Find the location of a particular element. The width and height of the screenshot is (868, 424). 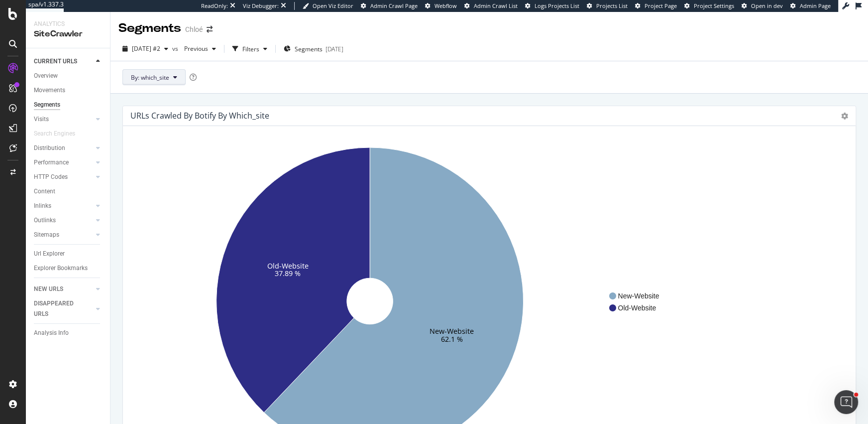

a: Performance is located at coordinates (63, 162).